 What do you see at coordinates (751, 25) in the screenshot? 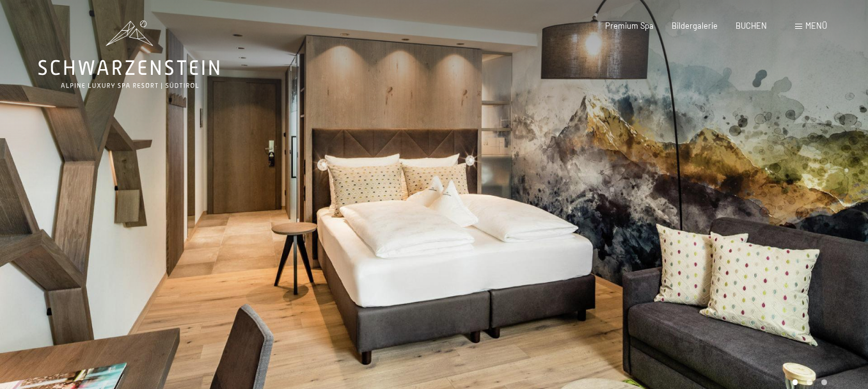
I see `span: BUCHEN` at bounding box center [751, 25].